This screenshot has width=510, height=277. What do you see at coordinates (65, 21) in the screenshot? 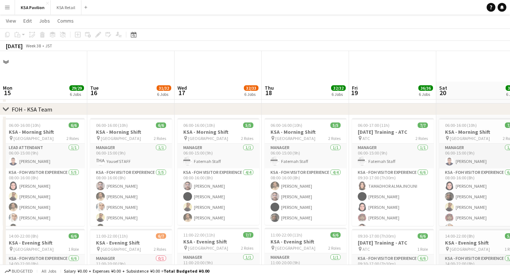
I see `a: Comms` at bounding box center [65, 21].